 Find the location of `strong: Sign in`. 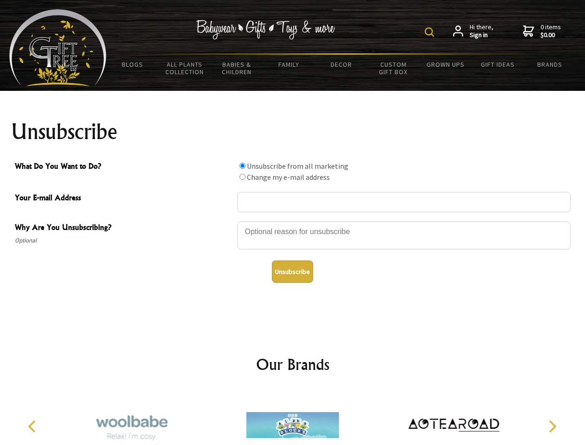

strong: Sign in is located at coordinates (481, 35).